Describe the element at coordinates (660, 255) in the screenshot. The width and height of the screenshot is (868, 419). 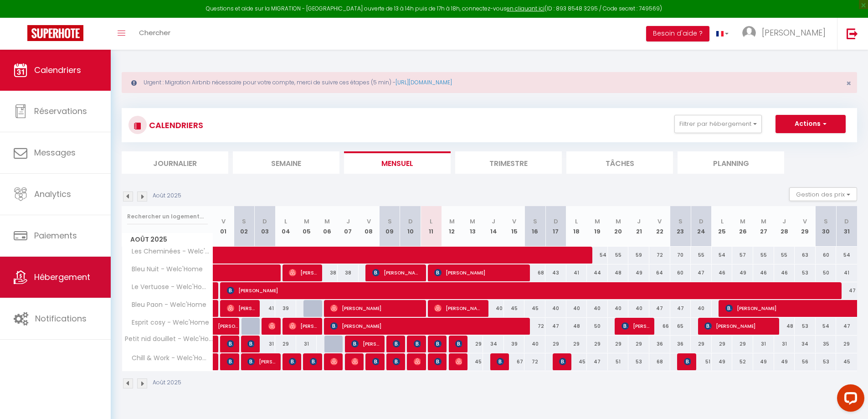
I see `div: 72` at that location.